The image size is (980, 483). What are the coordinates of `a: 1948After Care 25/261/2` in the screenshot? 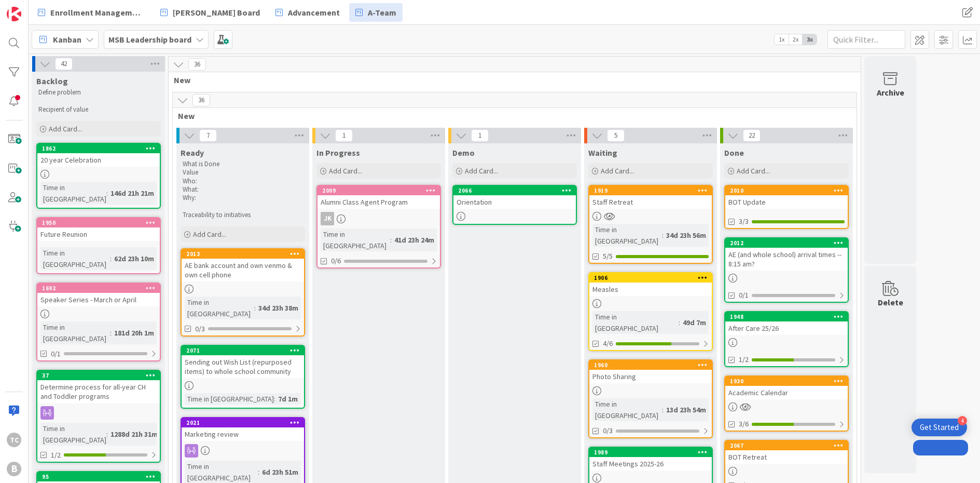 It's located at (786, 339).